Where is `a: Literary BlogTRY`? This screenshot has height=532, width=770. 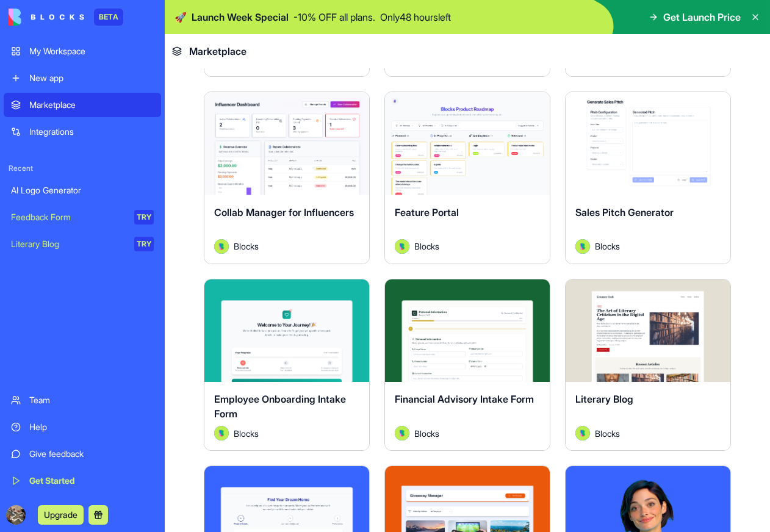
a: Literary BlogTRY is located at coordinates (82, 245).